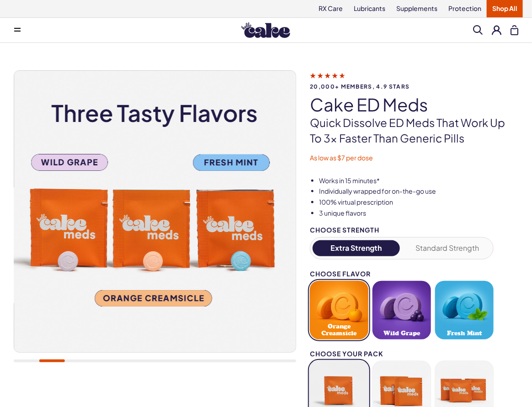 The height and width of the screenshot is (407, 532). Describe the element at coordinates (414, 105) in the screenshot. I see `h1: Cake ED Meds` at that location.